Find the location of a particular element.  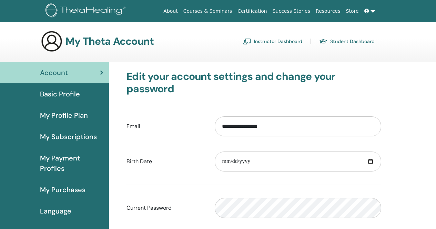

a: Instructor Dashboard is located at coordinates (272, 41).